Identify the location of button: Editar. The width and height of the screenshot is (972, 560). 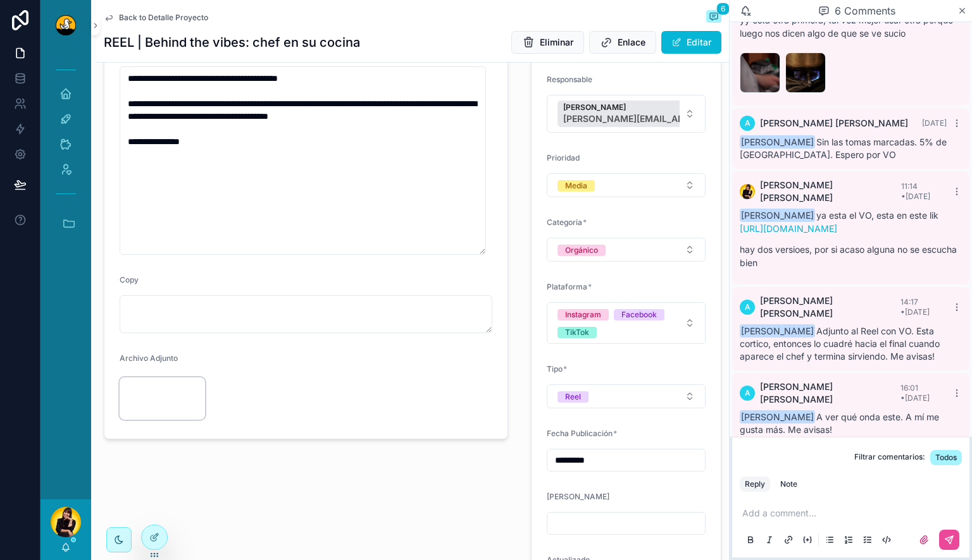
(691, 43).